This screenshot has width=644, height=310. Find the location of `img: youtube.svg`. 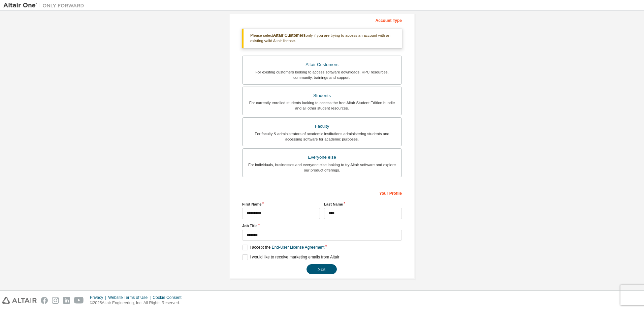

img: youtube.svg is located at coordinates (79, 300).